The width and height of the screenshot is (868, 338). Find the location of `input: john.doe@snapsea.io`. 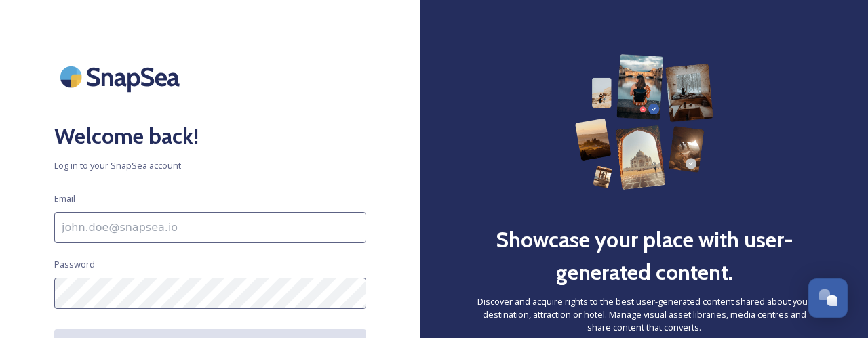

input: john.doe@snapsea.io is located at coordinates (210, 228).